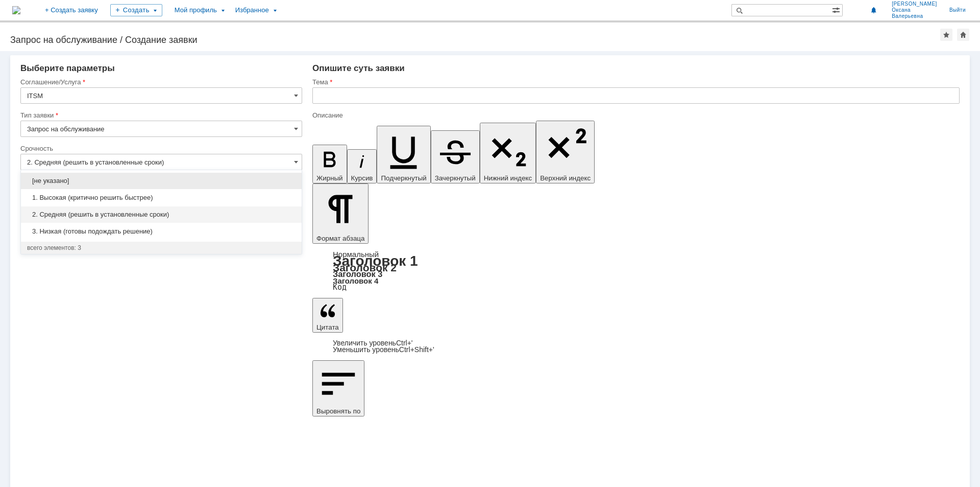 The width and height of the screenshot is (980, 487). I want to click on span: Верхний индекс, so click(565, 178).